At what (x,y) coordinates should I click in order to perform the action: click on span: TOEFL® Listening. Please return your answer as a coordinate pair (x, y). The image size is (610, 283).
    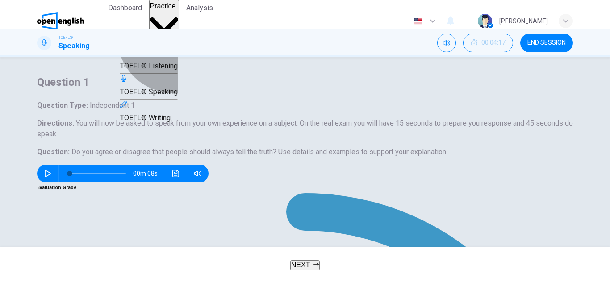
    Looking at the image, I should click on (149, 66).